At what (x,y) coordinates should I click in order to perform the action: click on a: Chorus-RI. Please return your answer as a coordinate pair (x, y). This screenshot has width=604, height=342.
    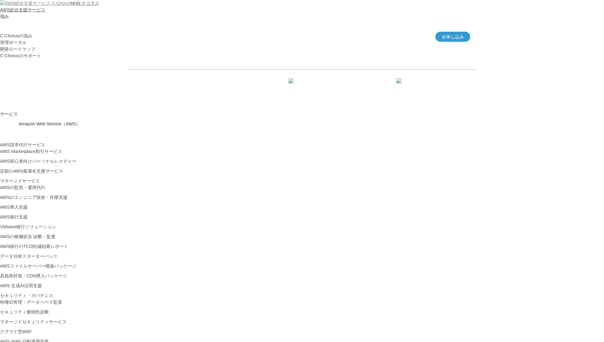
    Looking at the image, I should click on (416, 37).